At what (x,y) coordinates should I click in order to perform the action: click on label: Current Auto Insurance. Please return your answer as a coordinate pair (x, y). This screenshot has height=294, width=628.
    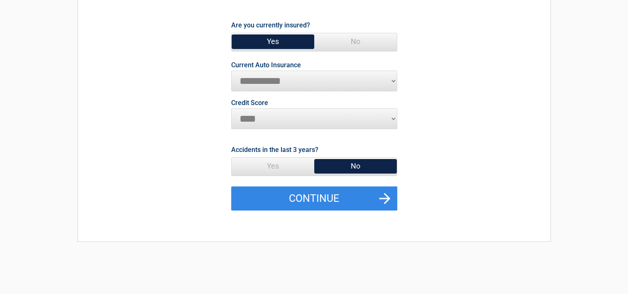
    Looking at the image, I should click on (266, 65).